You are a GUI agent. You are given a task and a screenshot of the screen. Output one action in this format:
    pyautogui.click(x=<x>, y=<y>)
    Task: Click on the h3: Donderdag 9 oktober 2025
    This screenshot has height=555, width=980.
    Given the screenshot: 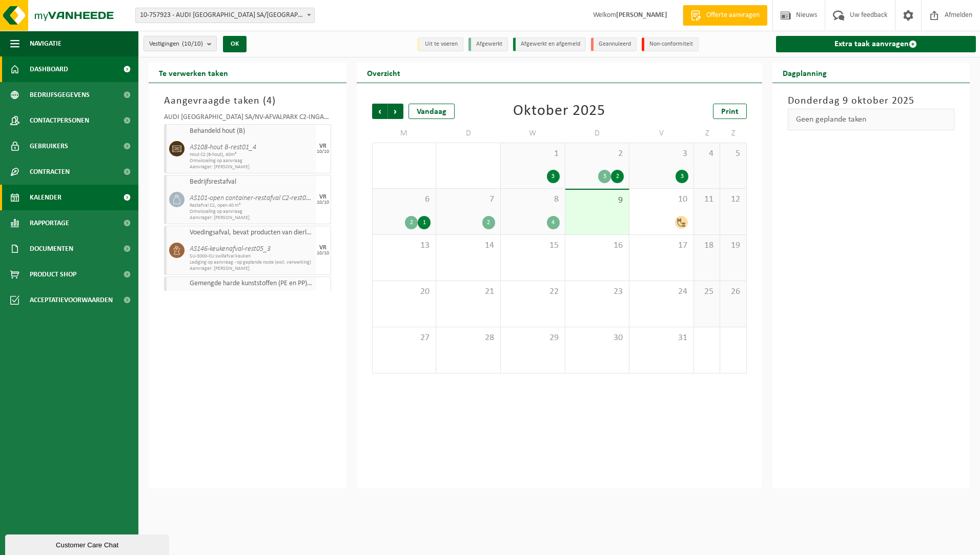 What is the action you would take?
    pyautogui.click(x=872, y=101)
    